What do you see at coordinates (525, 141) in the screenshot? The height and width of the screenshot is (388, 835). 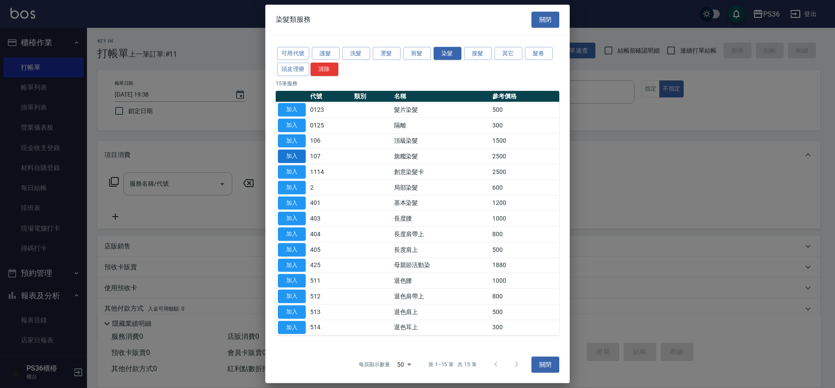 I see `td: 1500` at bounding box center [525, 141].